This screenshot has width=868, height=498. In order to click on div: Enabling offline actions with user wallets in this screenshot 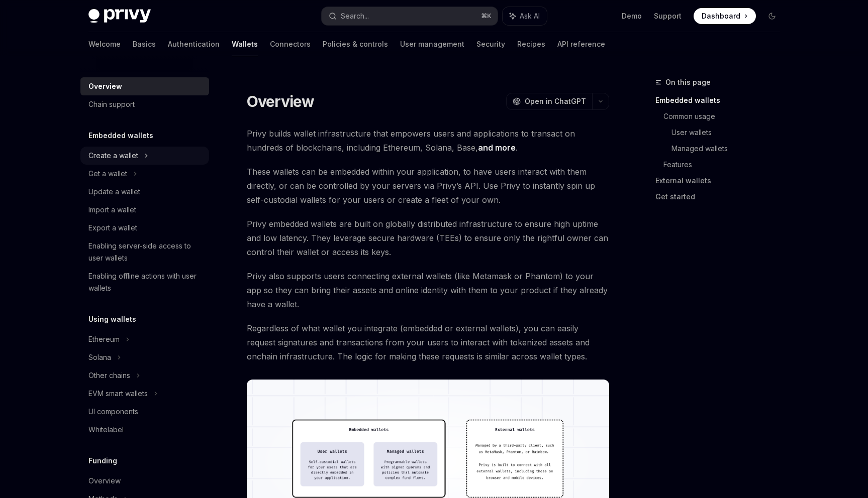, I will do `click(145, 282)`.